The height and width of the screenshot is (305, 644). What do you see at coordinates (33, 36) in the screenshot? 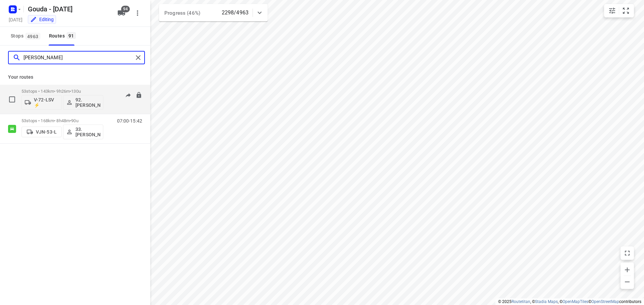
I see `span: 4963` at bounding box center [33, 36].